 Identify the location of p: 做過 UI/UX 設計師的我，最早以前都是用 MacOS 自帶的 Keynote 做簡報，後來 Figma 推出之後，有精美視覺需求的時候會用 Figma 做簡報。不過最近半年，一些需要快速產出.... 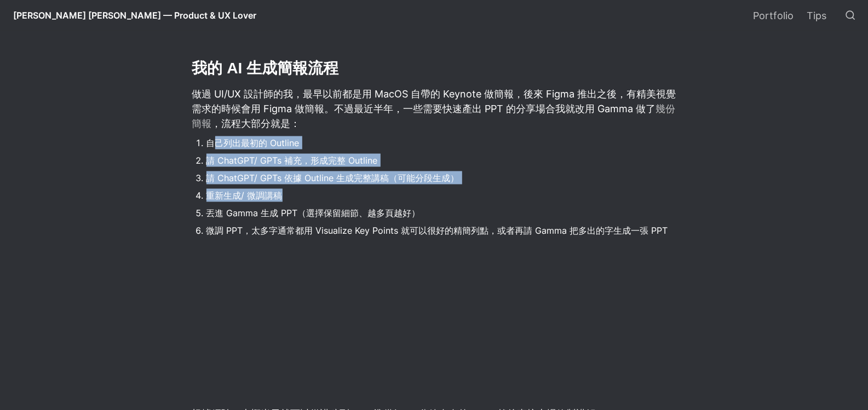
(434, 108).